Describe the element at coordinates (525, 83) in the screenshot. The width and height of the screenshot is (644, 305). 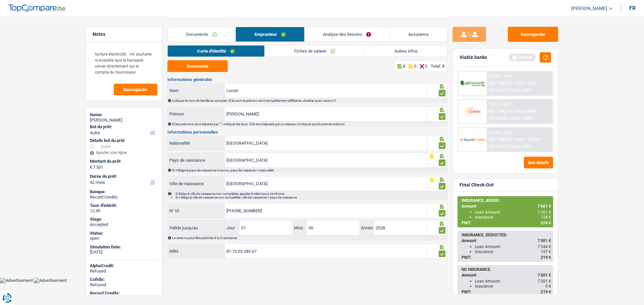
I see `span: Limit: >750 €` at that location.